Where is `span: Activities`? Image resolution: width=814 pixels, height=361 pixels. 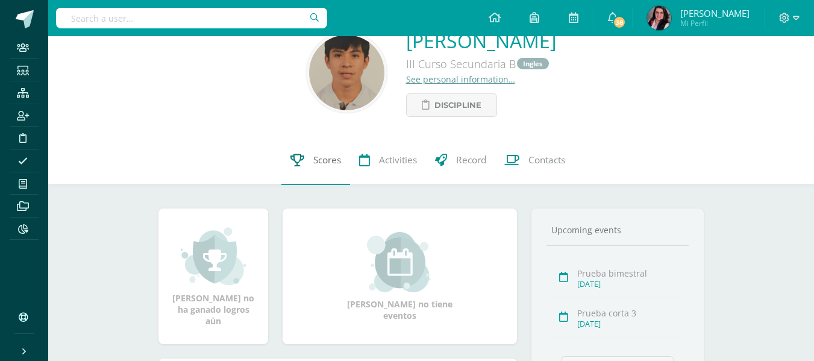 span: Activities is located at coordinates (398, 160).